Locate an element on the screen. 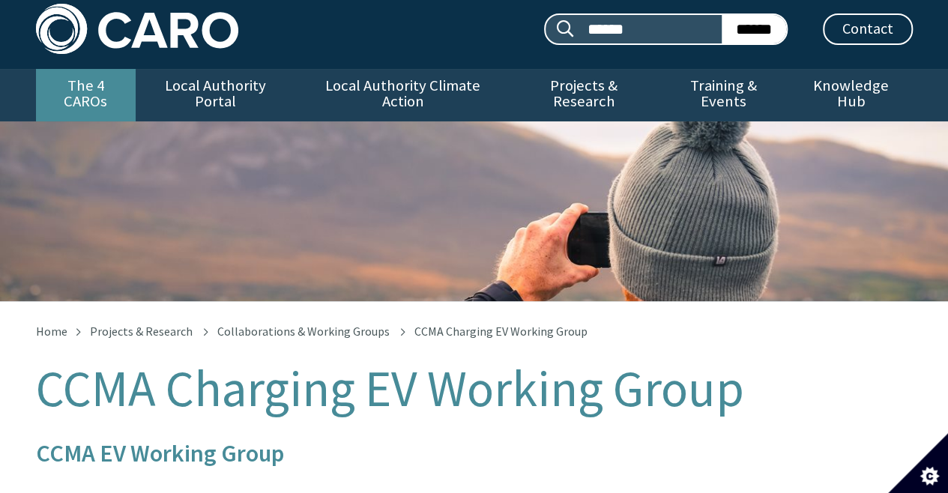 The width and height of the screenshot is (948, 493). a: Contact is located at coordinates (868, 29).